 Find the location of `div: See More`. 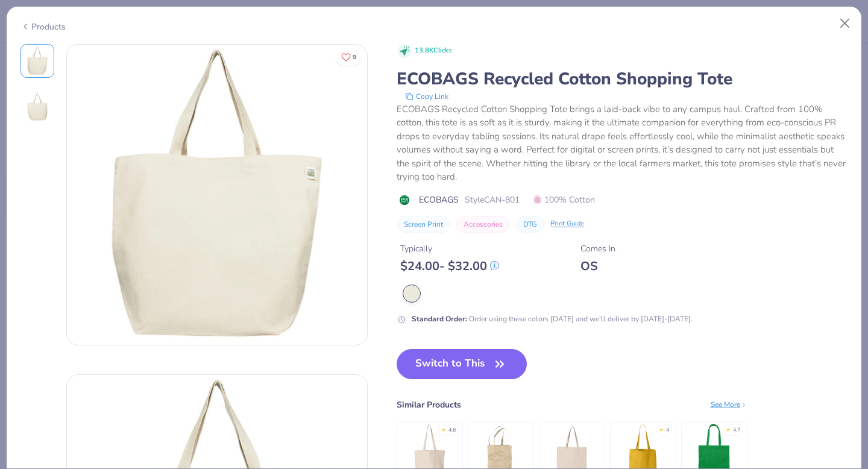

div: See More is located at coordinates (729, 405).